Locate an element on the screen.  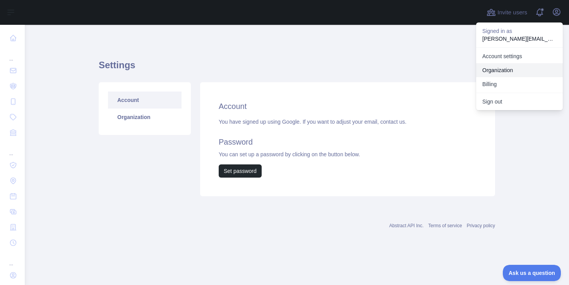
h2: Account is located at coordinates (348, 106).